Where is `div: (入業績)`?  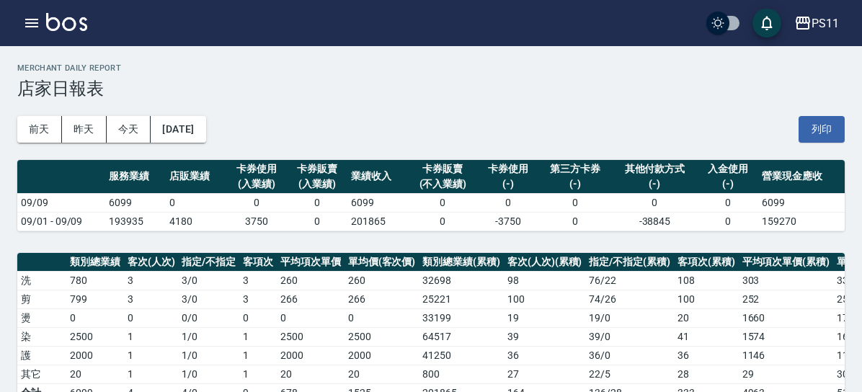
div: (入業績) is located at coordinates (257, 184).